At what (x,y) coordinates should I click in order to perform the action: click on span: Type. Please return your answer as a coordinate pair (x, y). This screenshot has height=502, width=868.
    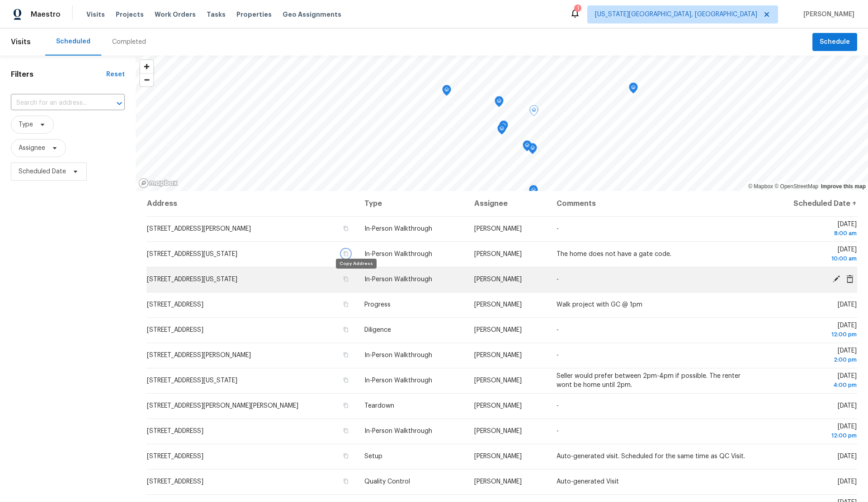
    Looking at the image, I should click on (26, 125).